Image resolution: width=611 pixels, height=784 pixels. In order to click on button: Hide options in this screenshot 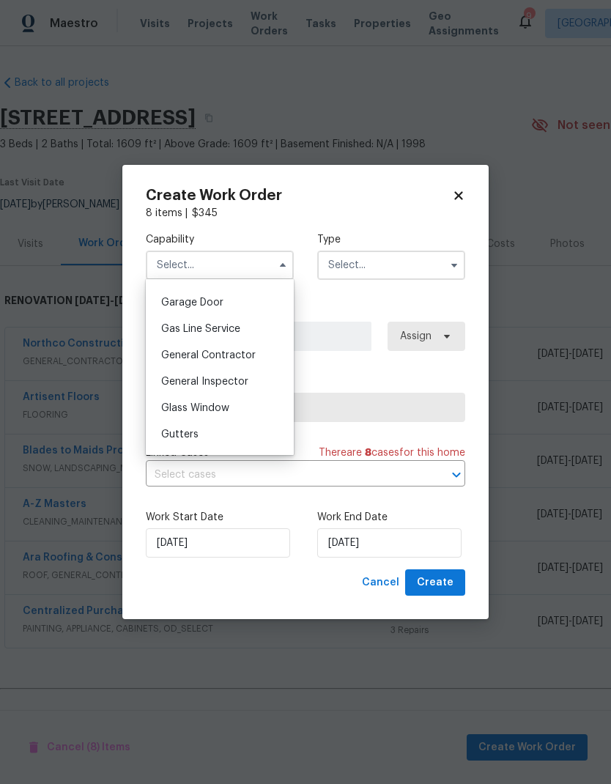, I will do `click(283, 265)`.